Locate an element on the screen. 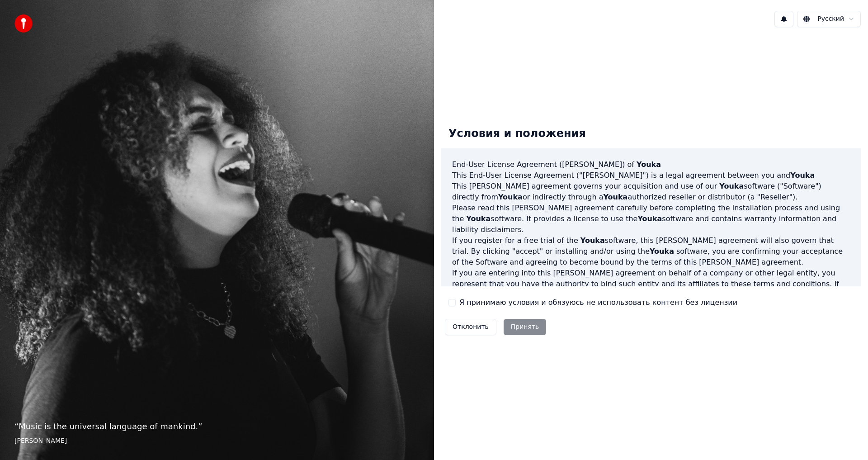 The image size is (868, 460). div: Условия и положения is located at coordinates (517, 134).